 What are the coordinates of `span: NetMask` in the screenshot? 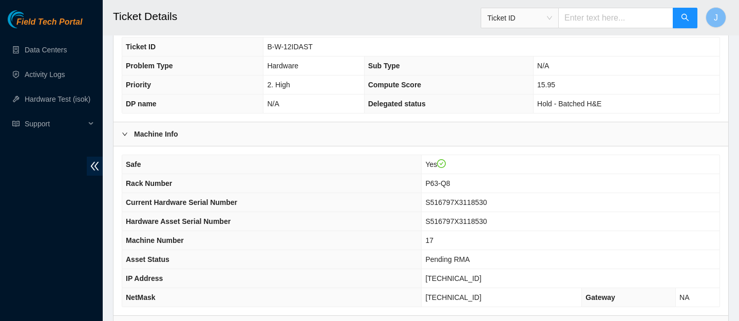 It's located at (141, 297).